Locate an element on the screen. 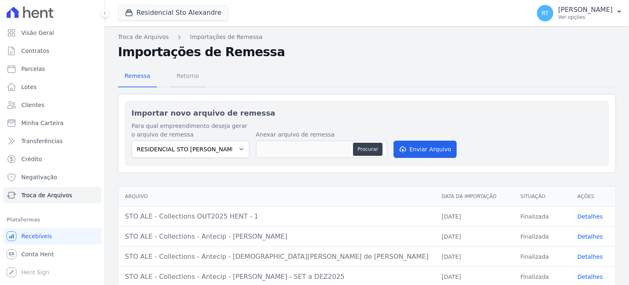  a: Importações de Remessa is located at coordinates (226, 37).